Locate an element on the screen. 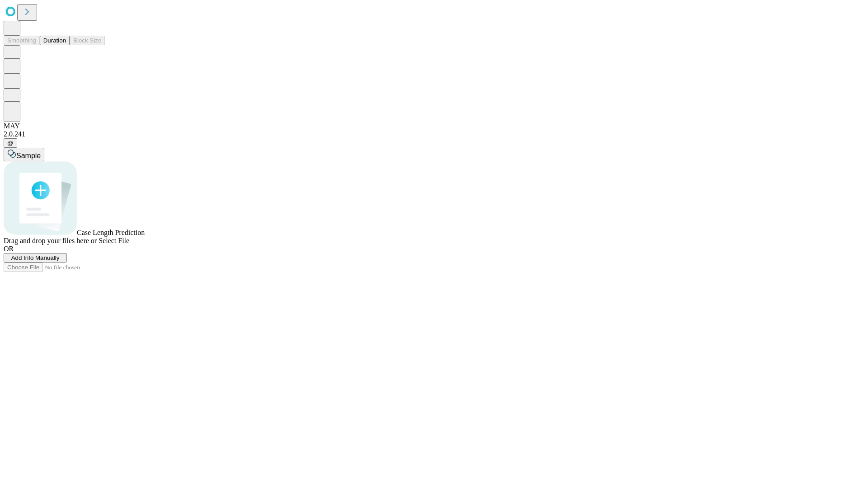 This screenshot has height=488, width=868. span: OR is located at coordinates (9, 248).